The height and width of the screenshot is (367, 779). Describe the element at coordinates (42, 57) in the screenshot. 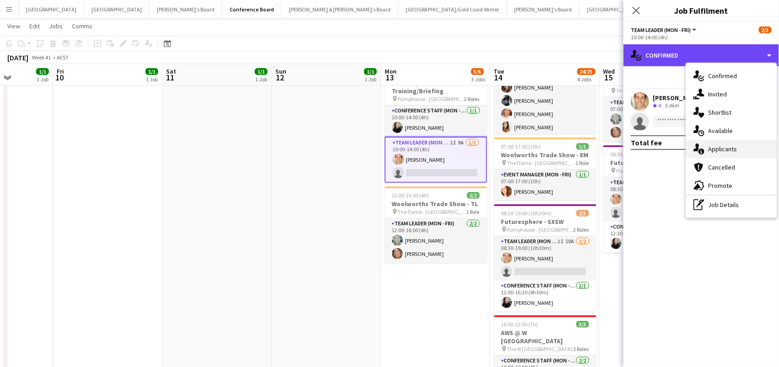

I see `span: Week 41` at that location.